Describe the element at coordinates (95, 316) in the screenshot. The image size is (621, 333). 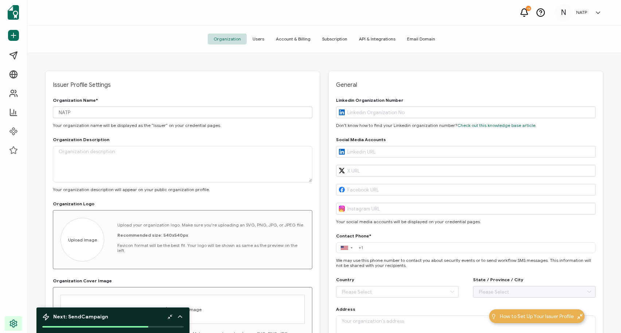
I see `b: Campaign` at that location.